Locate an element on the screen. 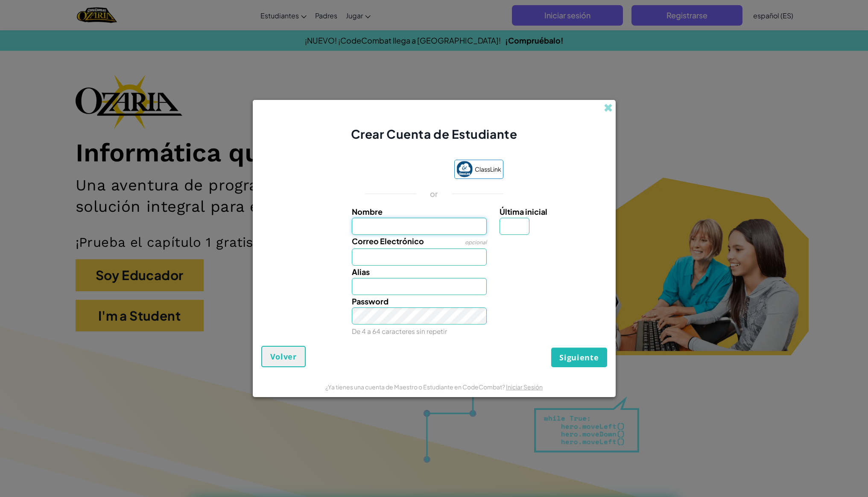 This screenshot has width=868, height=497. p: or is located at coordinates (434, 194).